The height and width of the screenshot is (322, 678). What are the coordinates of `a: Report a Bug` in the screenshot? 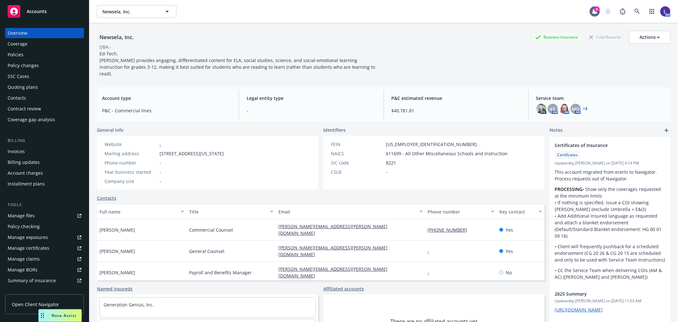 It's located at (623, 11).